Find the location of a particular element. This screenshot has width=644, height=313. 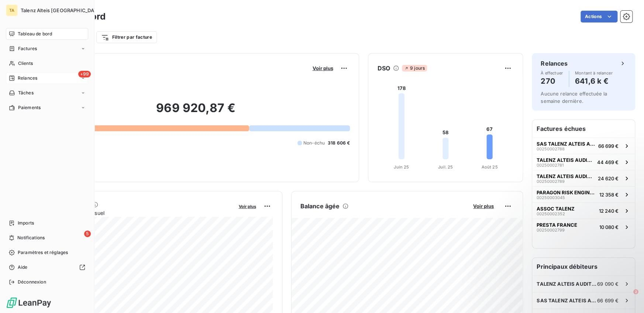

h6: DSO is located at coordinates (383, 68).